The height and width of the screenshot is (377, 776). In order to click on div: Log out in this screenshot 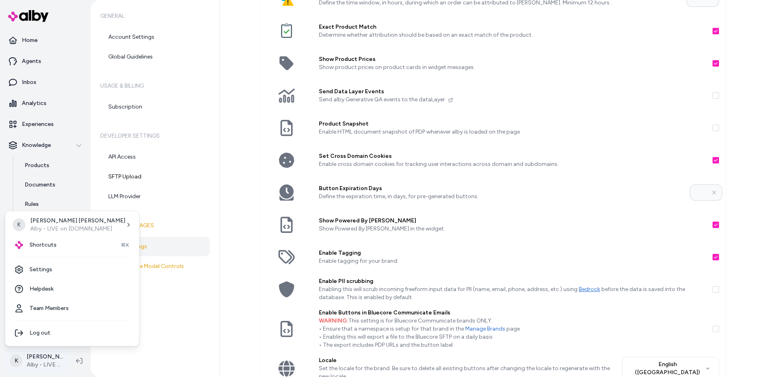, I will do `click(72, 333)`.